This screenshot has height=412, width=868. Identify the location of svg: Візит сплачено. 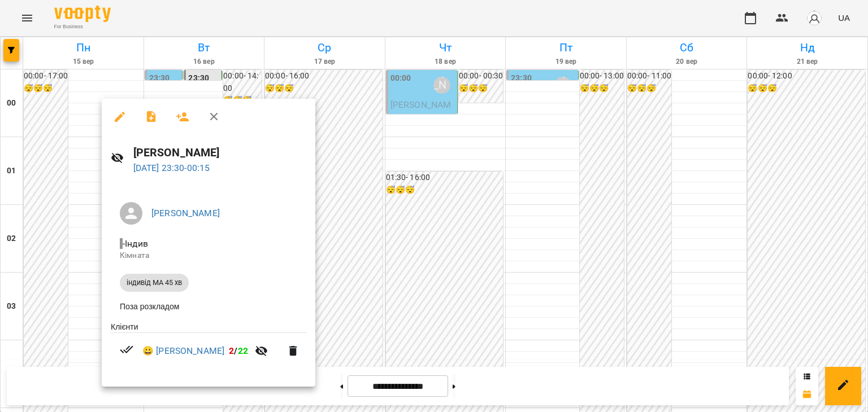
(127, 349).